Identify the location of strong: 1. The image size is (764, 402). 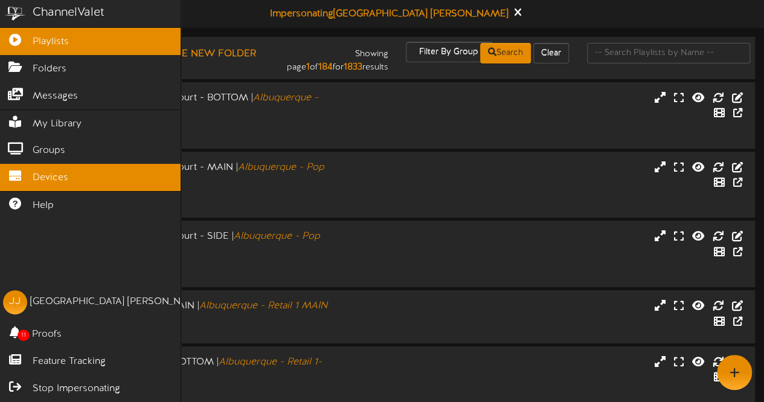
(307, 67).